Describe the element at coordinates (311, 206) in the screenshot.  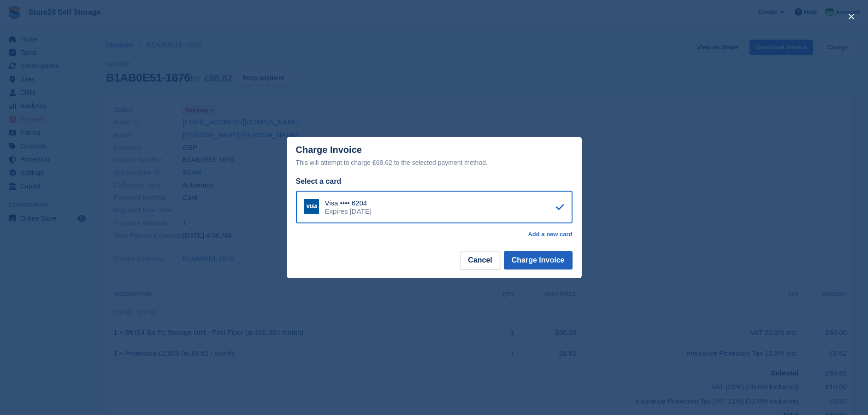
I see `img: Visa Logo` at that location.